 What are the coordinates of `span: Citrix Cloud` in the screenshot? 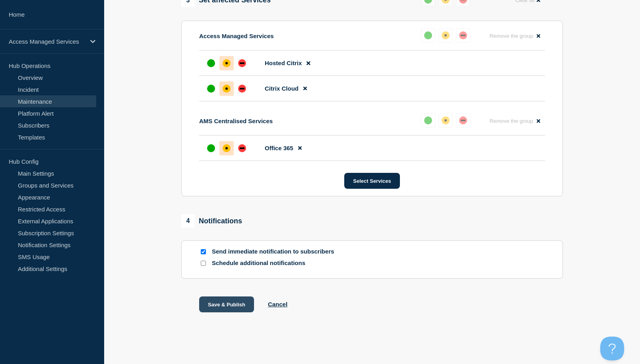 It's located at (281, 88).